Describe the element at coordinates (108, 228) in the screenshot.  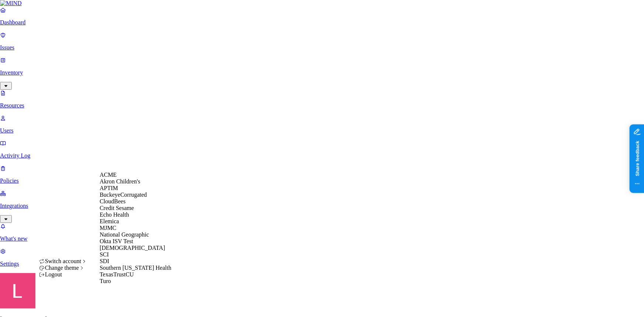
I see `span: MJMC` at that location.